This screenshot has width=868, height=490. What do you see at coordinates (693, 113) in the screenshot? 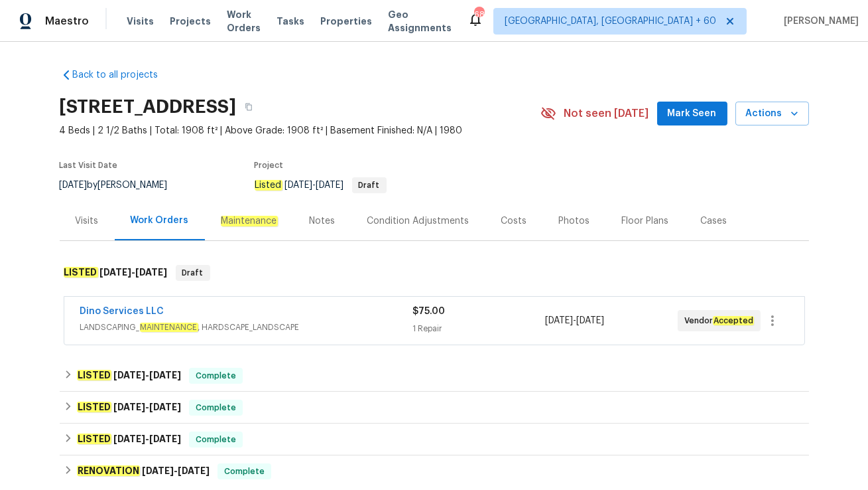
I see `button: Mark Seen` at bounding box center [693, 113].